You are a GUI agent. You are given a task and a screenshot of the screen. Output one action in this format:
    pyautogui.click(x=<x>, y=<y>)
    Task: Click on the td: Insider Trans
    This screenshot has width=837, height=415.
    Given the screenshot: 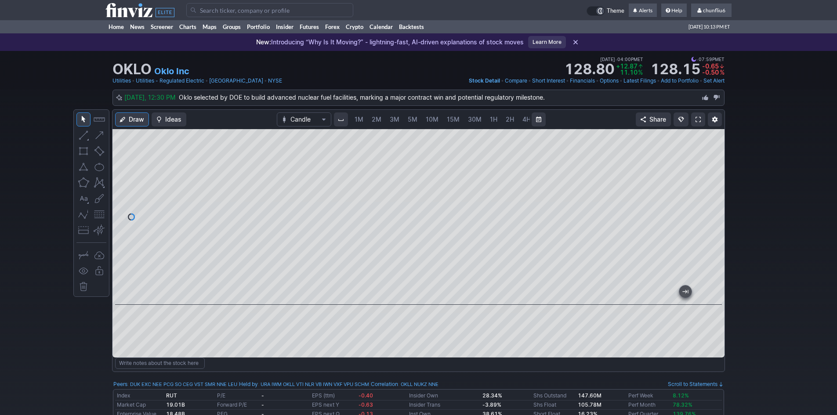 What is the action you would take?
    pyautogui.click(x=444, y=405)
    